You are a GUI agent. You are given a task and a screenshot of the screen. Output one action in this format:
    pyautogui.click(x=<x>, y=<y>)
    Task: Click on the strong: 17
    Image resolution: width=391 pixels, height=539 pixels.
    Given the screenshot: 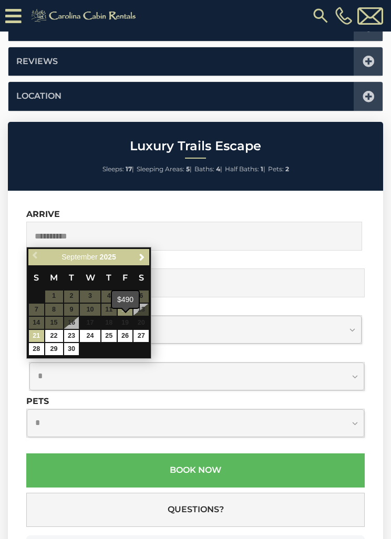 What is the action you would take?
    pyautogui.click(x=129, y=169)
    